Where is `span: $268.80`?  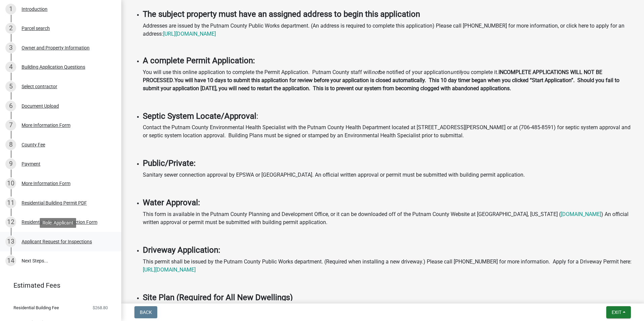 span: $268.80 is located at coordinates (100, 308).